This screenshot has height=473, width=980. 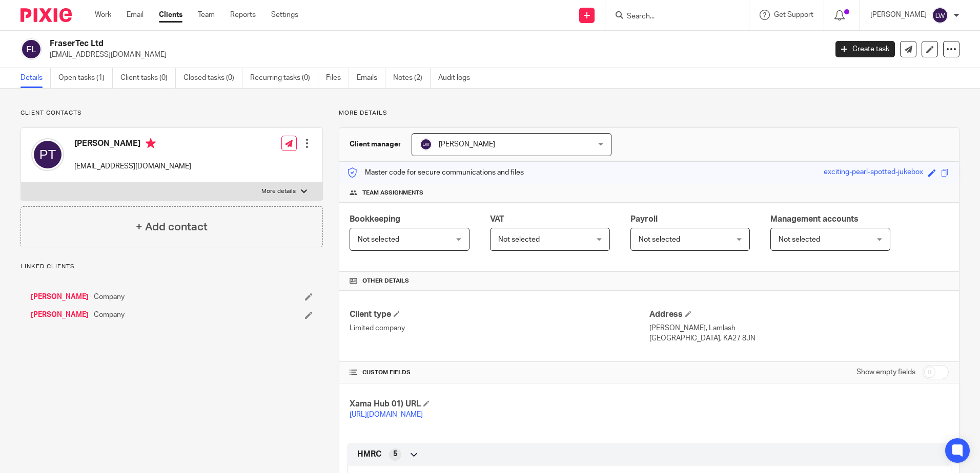 What do you see at coordinates (435, 173) in the screenshot?
I see `p: Master code for secure communications and files` at bounding box center [435, 173].